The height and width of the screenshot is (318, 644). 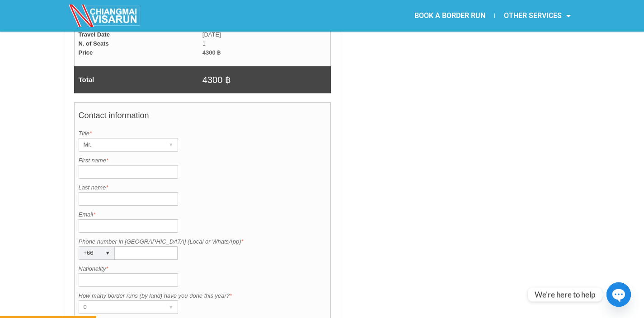 What do you see at coordinates (120, 145) in the screenshot?
I see `div: Mr.` at bounding box center [120, 145].